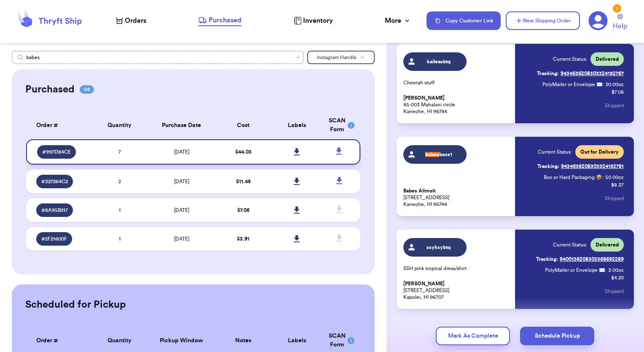 This screenshot has width=644, height=352. What do you see at coordinates (243, 239) in the screenshot?
I see `span: $ 3.91` at bounding box center [243, 239].